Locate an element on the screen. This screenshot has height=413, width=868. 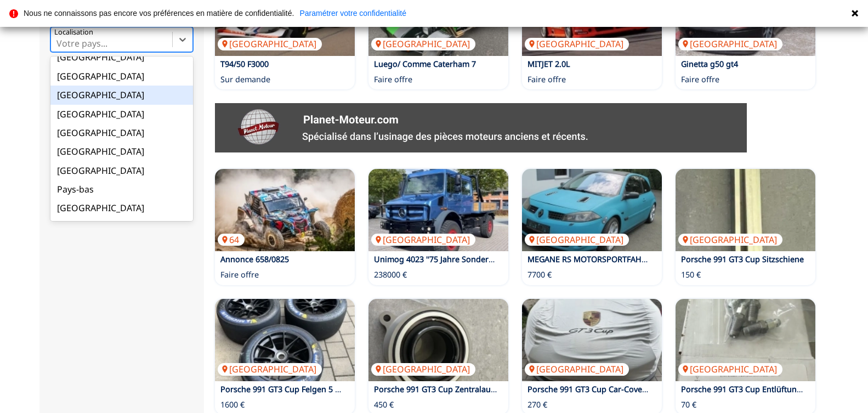
a: Porsche 991 GT3 Cup Felgen 5 Stück mit RDKS is located at coordinates (306, 389).